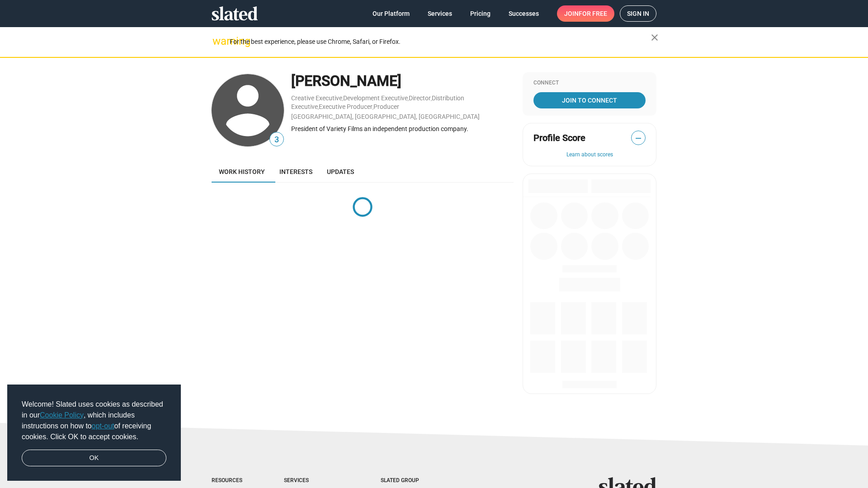 The height and width of the screenshot is (488, 868). I want to click on mat-icon: warning, so click(218, 41).